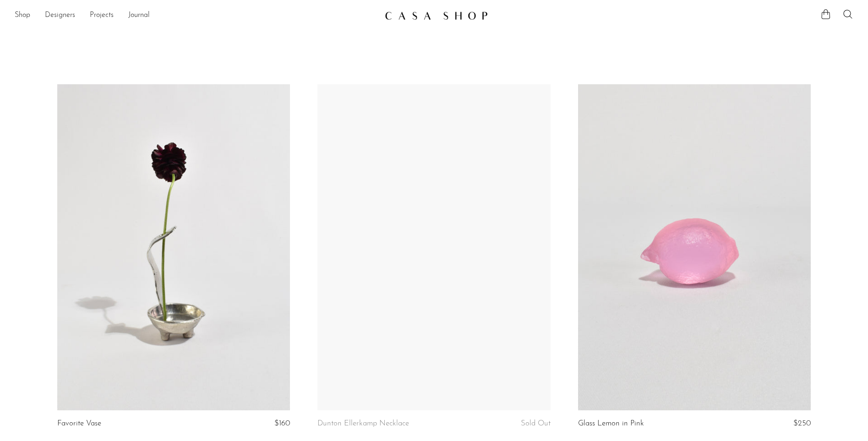 The image size is (868, 441). I want to click on ul: NEW HEADER MENU, so click(196, 16).